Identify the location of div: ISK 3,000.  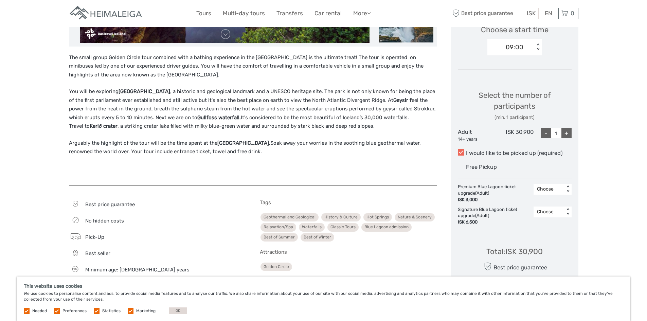
(494, 200).